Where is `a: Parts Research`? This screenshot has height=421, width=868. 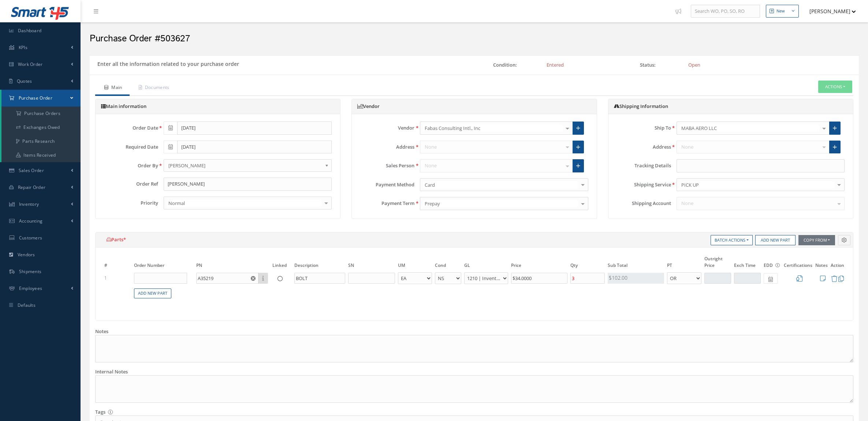
a: Parts Research is located at coordinates (41, 141).